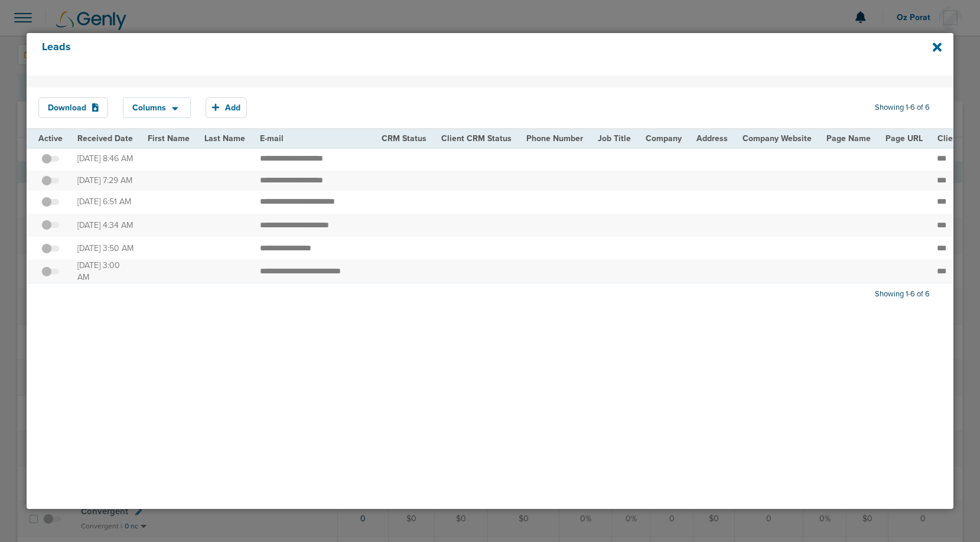 The width and height of the screenshot is (980, 542). Describe the element at coordinates (105, 138) in the screenshot. I see `span: Received Date` at that location.